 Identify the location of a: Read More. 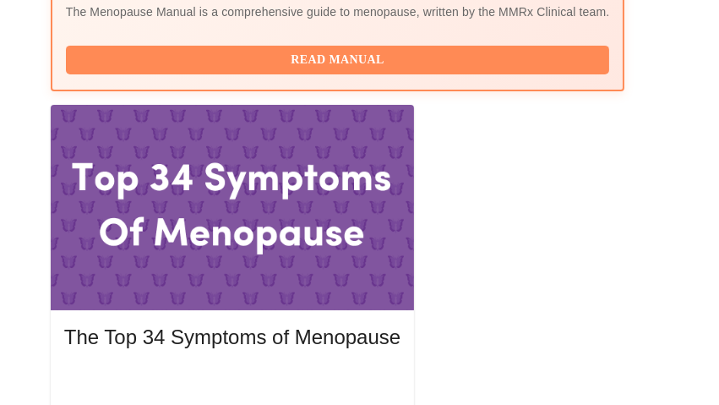
(234, 379).